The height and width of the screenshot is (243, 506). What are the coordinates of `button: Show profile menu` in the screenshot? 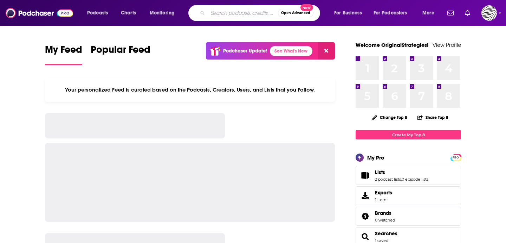 It's located at (489, 13).